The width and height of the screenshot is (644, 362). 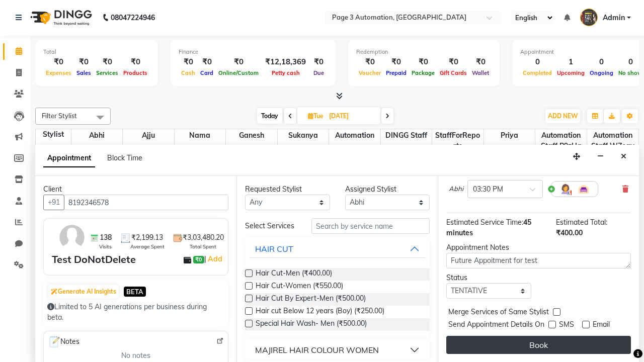 I want to click on span: StaffForReports, so click(x=458, y=141).